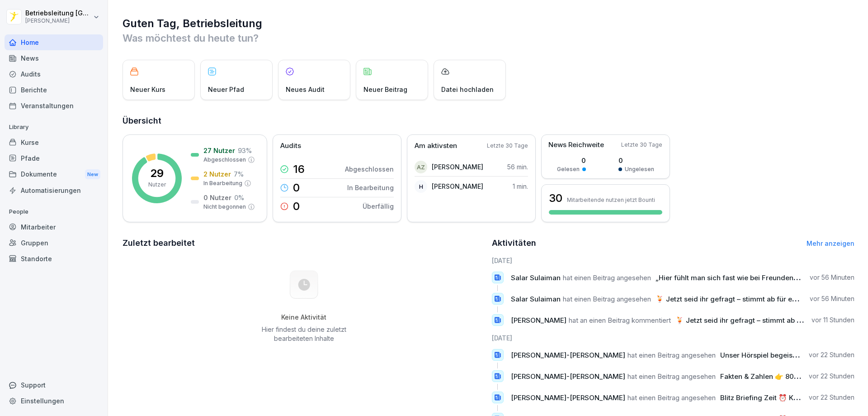 The width and height of the screenshot is (868, 416). What do you see at coordinates (157, 184) in the screenshot?
I see `p: Nutzer` at bounding box center [157, 184].